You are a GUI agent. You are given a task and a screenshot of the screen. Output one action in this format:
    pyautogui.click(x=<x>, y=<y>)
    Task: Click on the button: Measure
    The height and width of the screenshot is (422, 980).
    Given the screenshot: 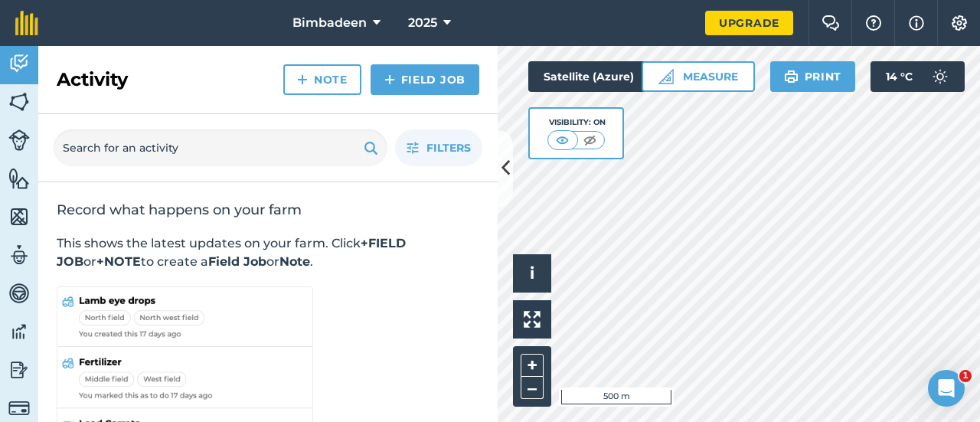 What is the action you would take?
    pyautogui.click(x=699, y=76)
    